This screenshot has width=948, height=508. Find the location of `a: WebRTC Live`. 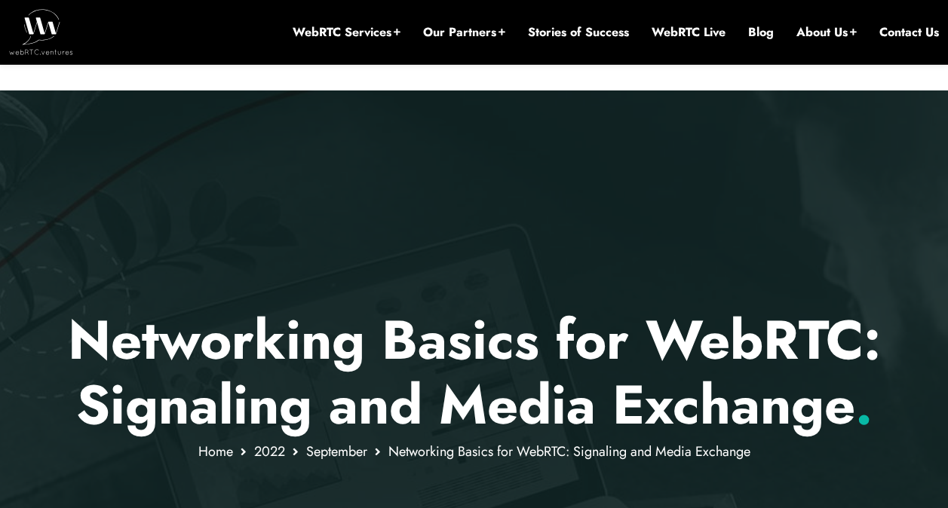

a: WebRTC Live is located at coordinates (689, 32).